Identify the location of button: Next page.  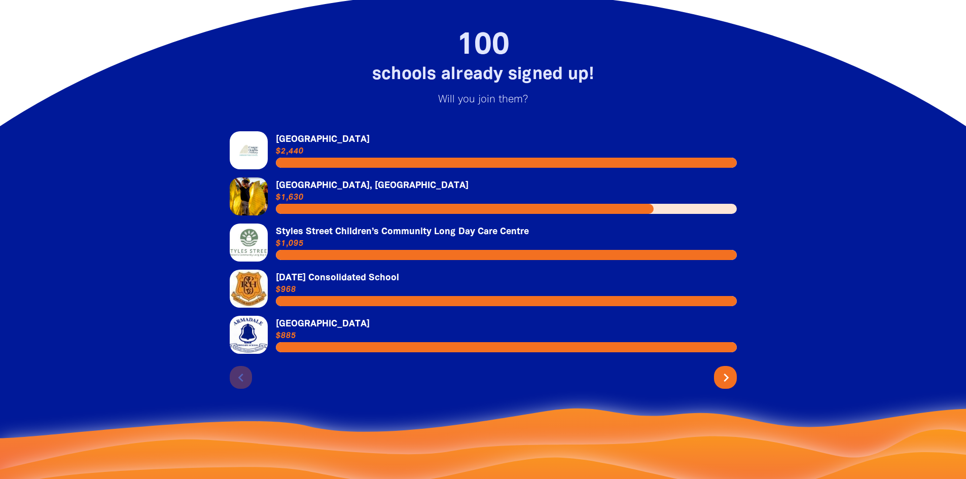
(725, 377).